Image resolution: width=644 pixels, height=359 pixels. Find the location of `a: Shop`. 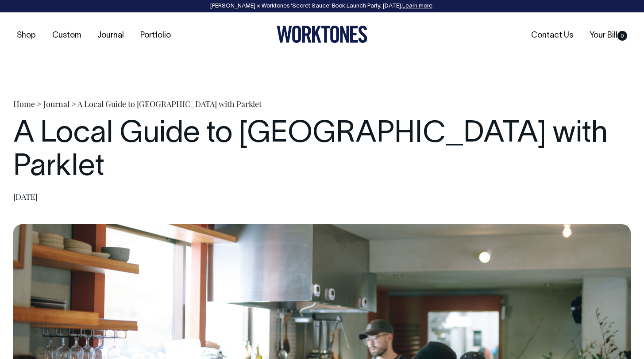

a: Shop is located at coordinates (26, 35).